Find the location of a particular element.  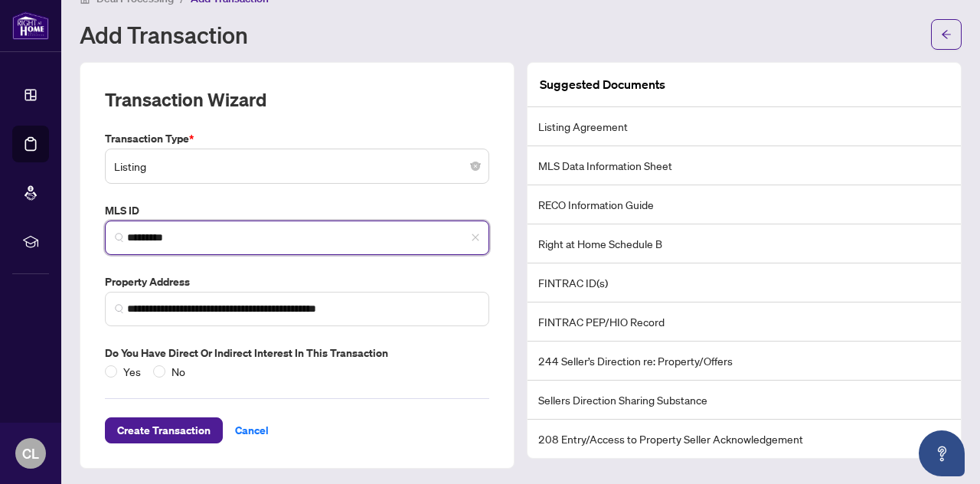

article: Suggested Documents is located at coordinates (603, 85).